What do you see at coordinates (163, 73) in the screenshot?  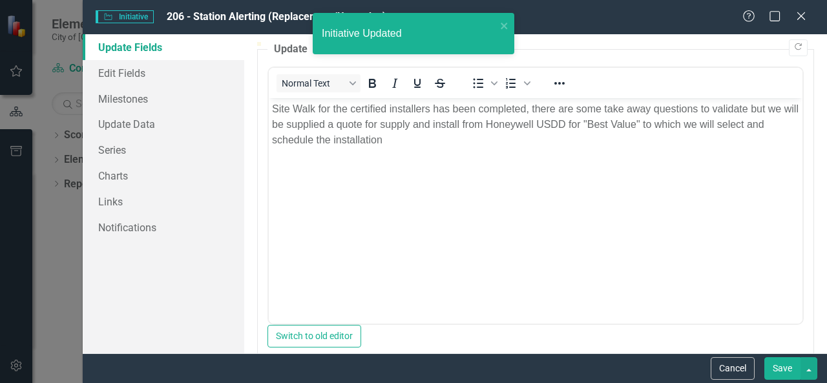 I see `a: Edit Fields` at bounding box center [163, 73].